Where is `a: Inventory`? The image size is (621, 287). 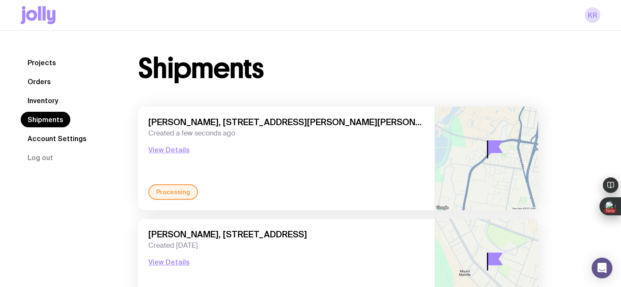 a: Inventory is located at coordinates (43, 100).